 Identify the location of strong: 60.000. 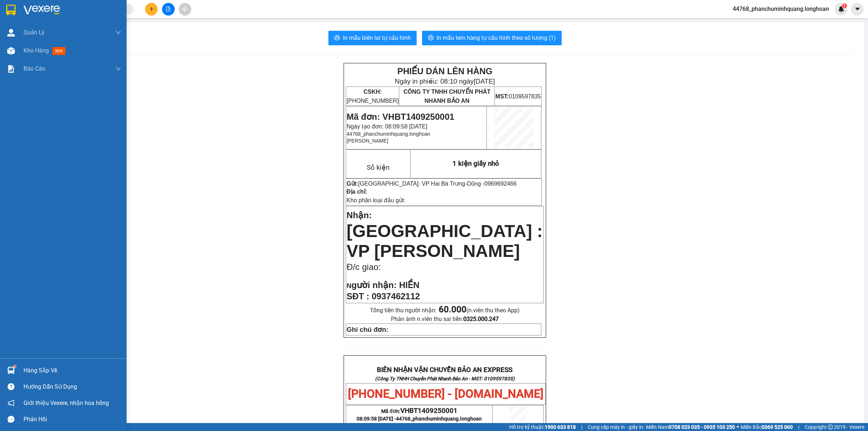
(453, 309).